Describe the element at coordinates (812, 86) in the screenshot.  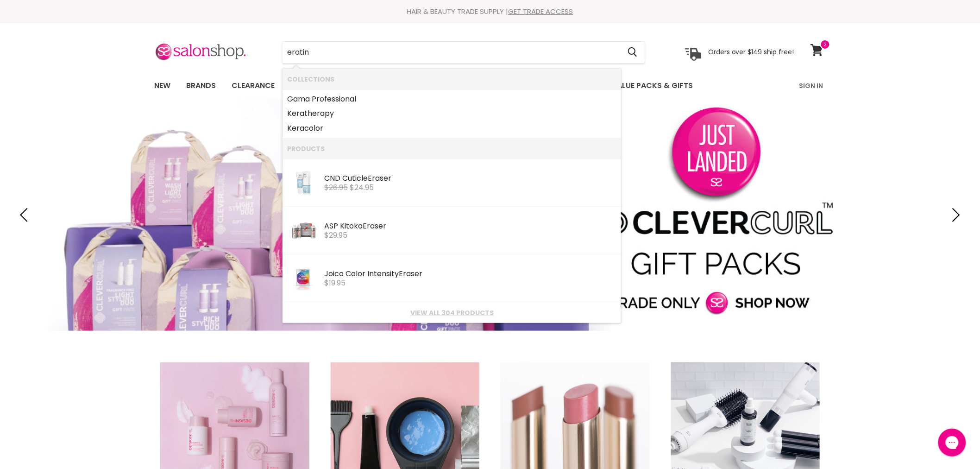
I see `a: Sign In` at that location.